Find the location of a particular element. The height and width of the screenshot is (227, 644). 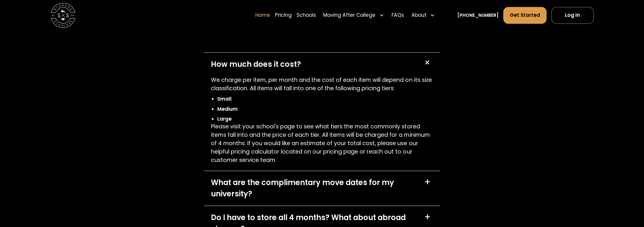

a: FAQs is located at coordinates (398, 16).